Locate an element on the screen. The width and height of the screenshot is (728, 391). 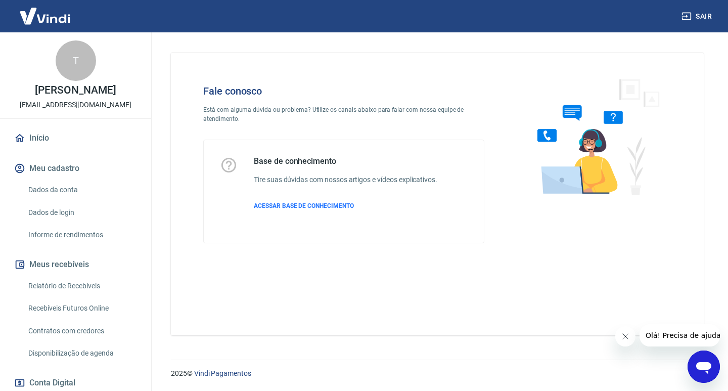
a: Dados da conta is located at coordinates (81, 190).